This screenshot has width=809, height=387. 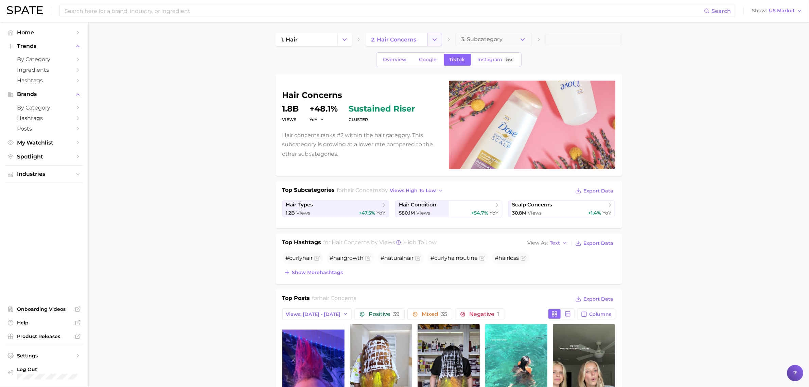 What do you see at coordinates (44, 373) in the screenshot?
I see `a: Log out. Currently logged in with e-mail michelle.ng@mavbeautybrands.com.` at bounding box center [44, 373].